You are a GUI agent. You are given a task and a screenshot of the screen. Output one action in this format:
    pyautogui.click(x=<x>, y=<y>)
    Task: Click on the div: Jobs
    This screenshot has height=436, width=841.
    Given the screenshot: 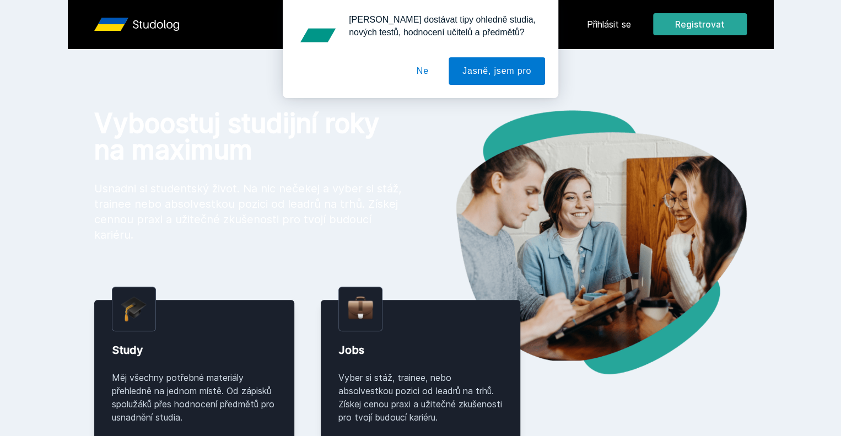 What is the action you would take?
    pyautogui.click(x=421, y=350)
    